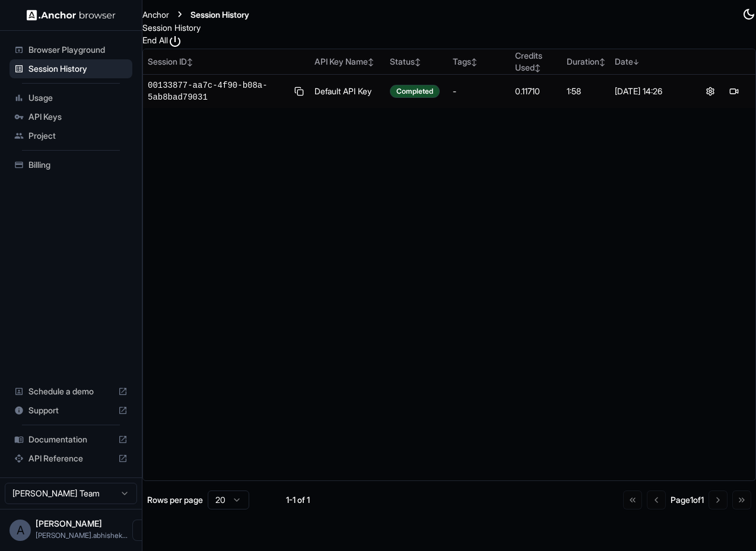 The image size is (756, 551). I want to click on button: End All, so click(162, 41).